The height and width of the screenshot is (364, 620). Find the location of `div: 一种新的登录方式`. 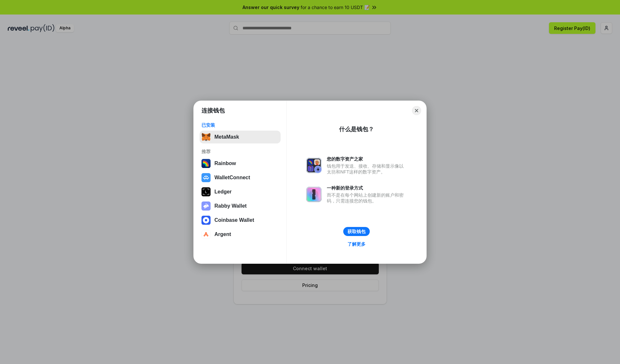

div: 一种新的登录方式 is located at coordinates (367, 188).